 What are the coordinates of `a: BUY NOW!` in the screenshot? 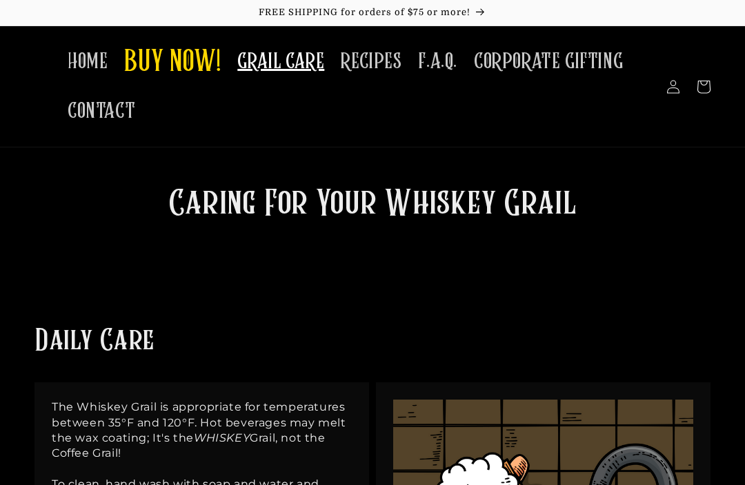 It's located at (172, 63).